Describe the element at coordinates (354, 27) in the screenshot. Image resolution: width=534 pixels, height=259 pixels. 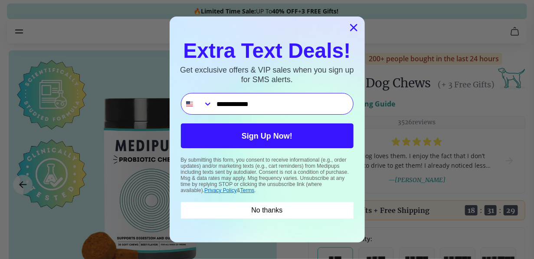
I see `button: Close dialog` at that location.